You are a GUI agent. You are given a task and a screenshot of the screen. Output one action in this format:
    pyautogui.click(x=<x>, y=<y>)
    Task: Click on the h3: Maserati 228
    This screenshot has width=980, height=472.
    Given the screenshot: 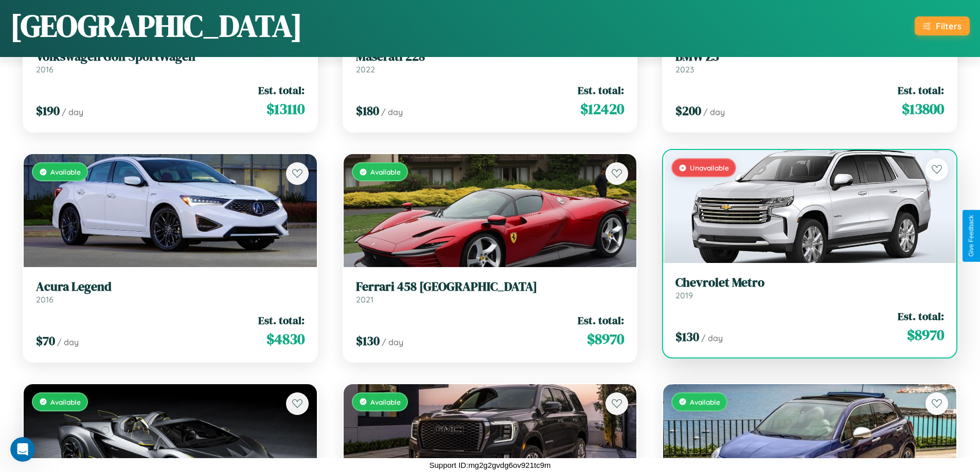 What is the action you would take?
    pyautogui.click(x=490, y=56)
    